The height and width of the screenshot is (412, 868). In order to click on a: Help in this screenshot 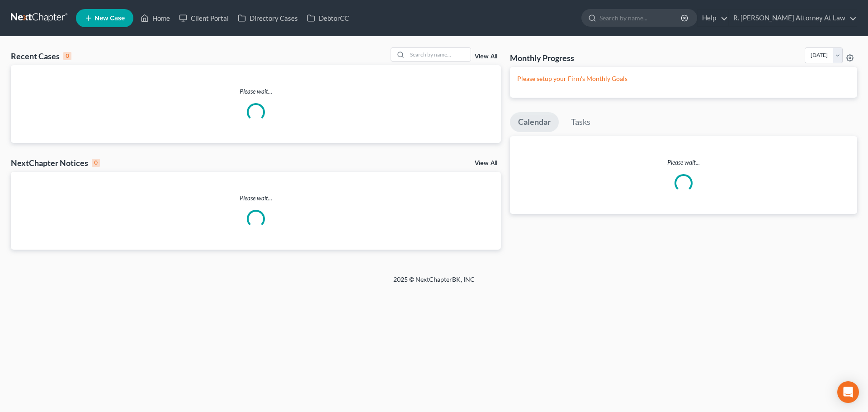, I will do `click(712, 18)`.